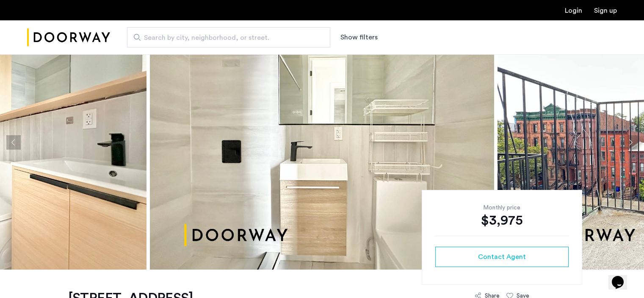 Image resolution: width=644 pixels, height=298 pixels. I want to click on button: Next apartment, so click(631, 142).